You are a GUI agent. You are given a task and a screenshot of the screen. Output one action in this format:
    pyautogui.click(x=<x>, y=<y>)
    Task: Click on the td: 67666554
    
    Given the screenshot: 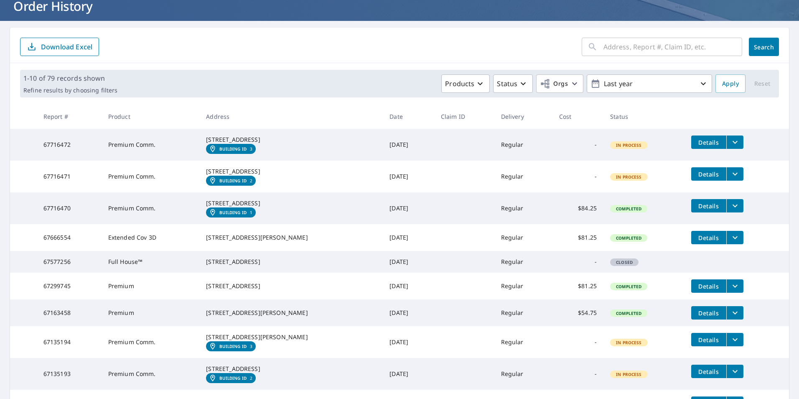 What is the action you would take?
    pyautogui.click(x=69, y=237)
    